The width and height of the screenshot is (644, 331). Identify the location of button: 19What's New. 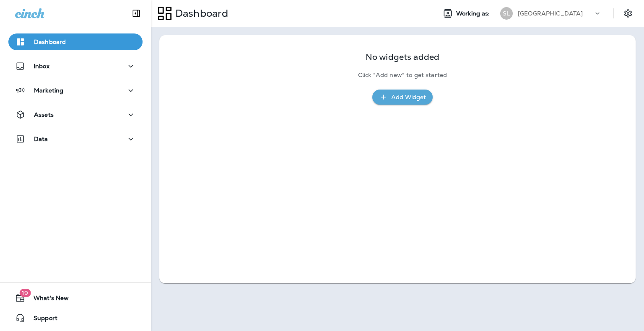
(75, 298).